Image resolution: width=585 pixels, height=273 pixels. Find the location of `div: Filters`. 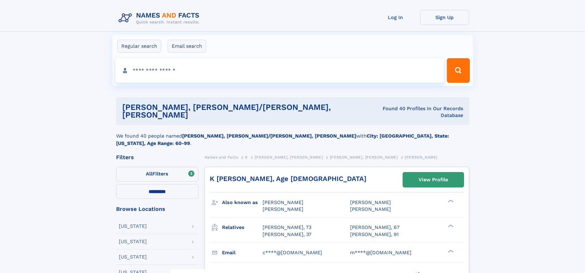

div: Filters is located at coordinates (157, 157).